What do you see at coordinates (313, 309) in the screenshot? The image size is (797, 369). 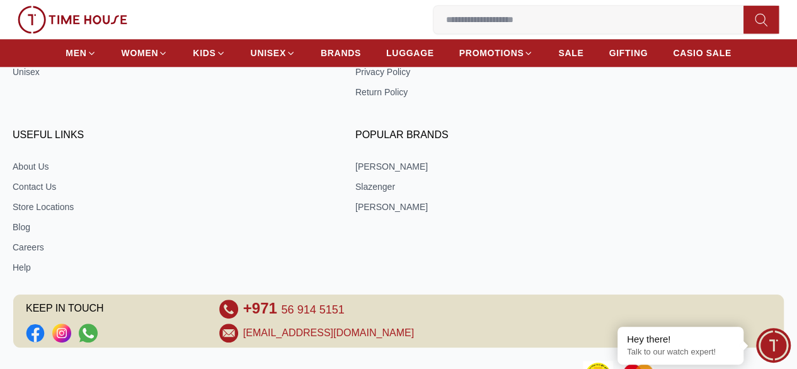 I see `span: 56 914 5151` at bounding box center [313, 309].